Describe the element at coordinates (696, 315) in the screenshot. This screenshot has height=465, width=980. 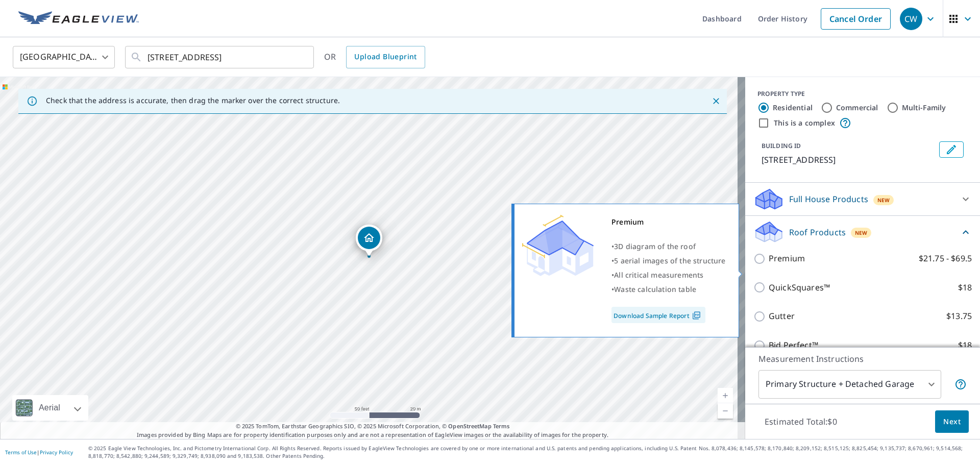
I see `img: Pdf Icon` at that location.